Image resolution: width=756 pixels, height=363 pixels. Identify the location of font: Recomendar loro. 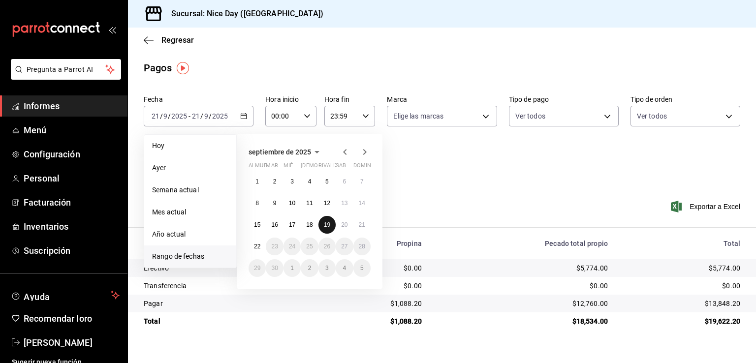
(58, 318).